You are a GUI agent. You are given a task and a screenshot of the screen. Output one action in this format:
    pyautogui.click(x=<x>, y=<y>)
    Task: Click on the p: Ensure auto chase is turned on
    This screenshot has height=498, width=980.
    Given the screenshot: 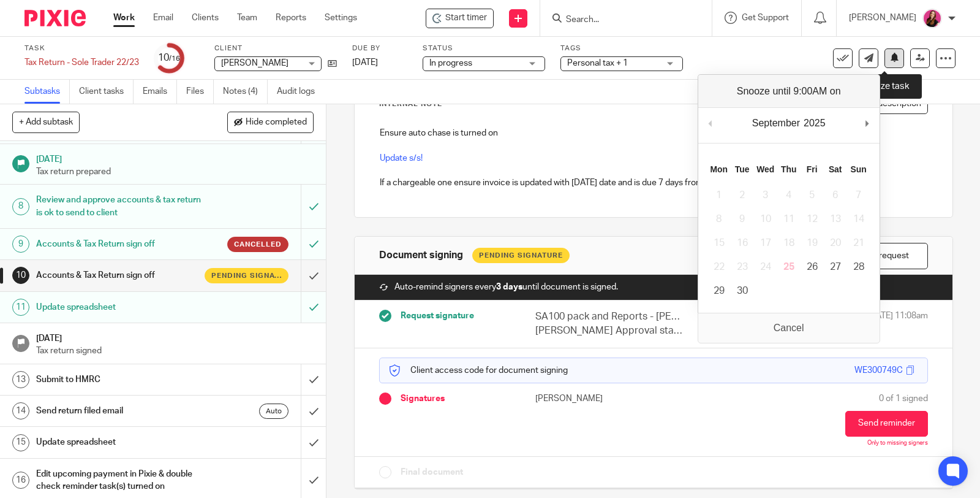 What is the action you would take?
    pyautogui.click(x=654, y=133)
    